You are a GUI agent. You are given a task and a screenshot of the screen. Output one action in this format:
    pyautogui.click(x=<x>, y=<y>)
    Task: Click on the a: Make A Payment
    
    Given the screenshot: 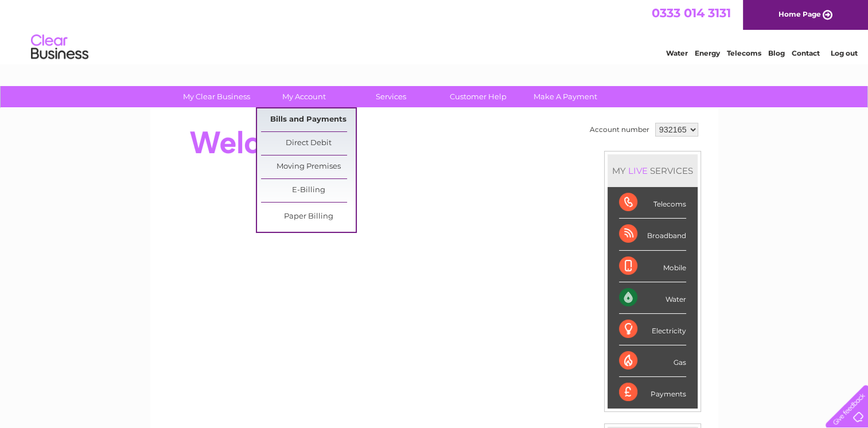 What is the action you would take?
    pyautogui.click(x=565, y=97)
    